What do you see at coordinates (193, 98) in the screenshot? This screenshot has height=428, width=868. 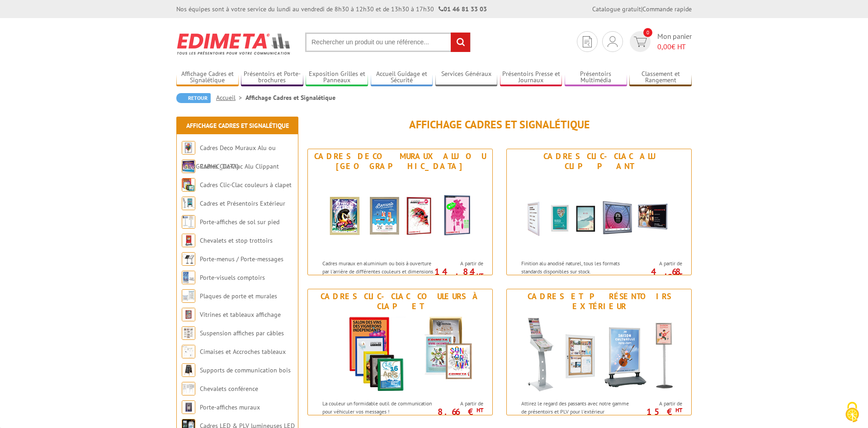 I see `a: Retour` at bounding box center [193, 98].